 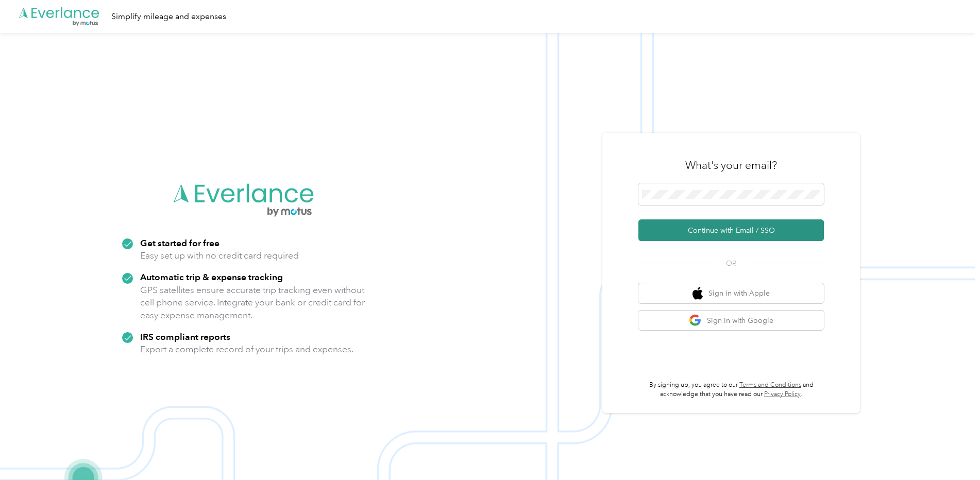 What do you see at coordinates (731, 231) in the screenshot?
I see `button: Continue with Email / SSO` at bounding box center [731, 231].